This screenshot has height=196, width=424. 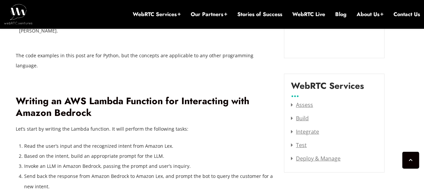 What do you see at coordinates (407, 14) in the screenshot?
I see `a: Contact Us` at bounding box center [407, 14].